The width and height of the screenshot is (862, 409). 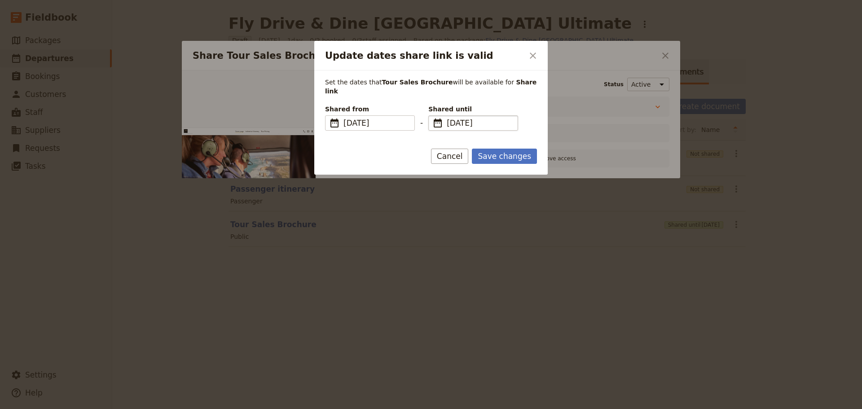 What do you see at coordinates (50, 13) in the screenshot?
I see `img: Great Private Tours logo` at bounding box center [50, 13].